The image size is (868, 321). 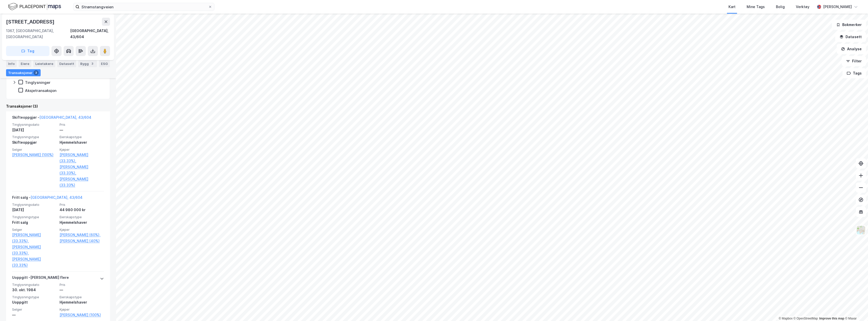 What do you see at coordinates (851, 49) in the screenshot?
I see `button: Analyse` at bounding box center [851, 49].